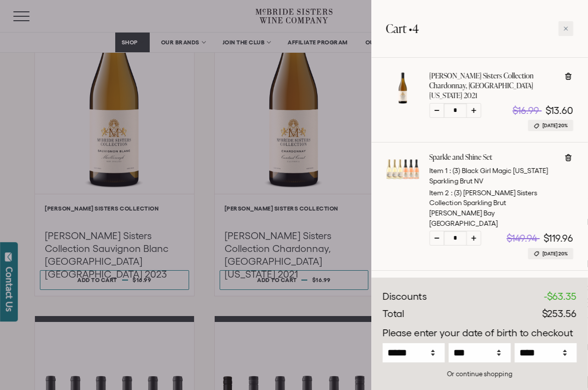  Describe the element at coordinates (402, 29) in the screenshot. I see `h2: Cart •` at that location.